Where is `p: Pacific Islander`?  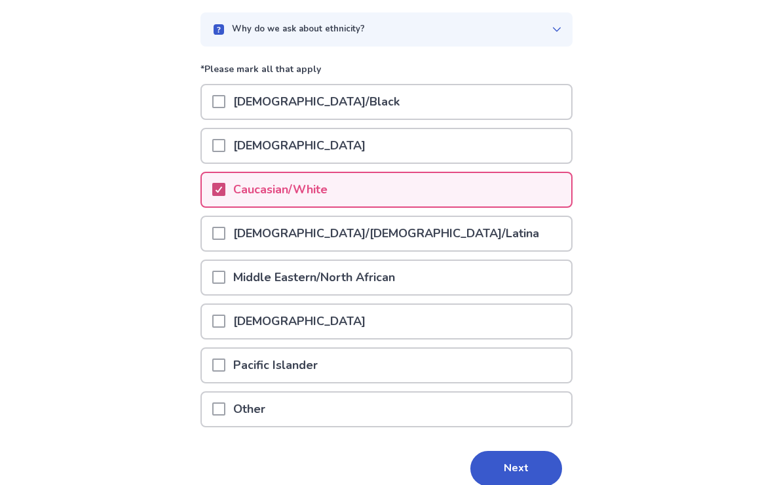 p: Pacific Islander is located at coordinates (275, 365).